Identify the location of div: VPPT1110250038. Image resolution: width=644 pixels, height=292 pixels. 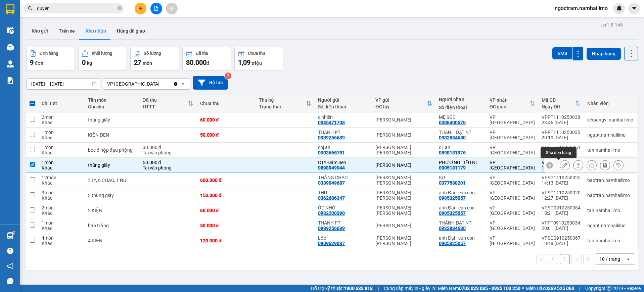
(561, 117).